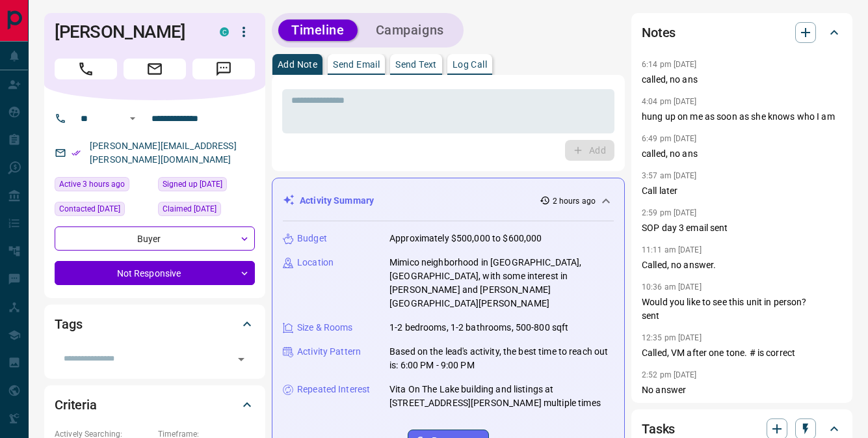 The height and width of the screenshot is (438, 868). What do you see at coordinates (68, 324) in the screenshot?
I see `h2: Tags` at bounding box center [68, 324].